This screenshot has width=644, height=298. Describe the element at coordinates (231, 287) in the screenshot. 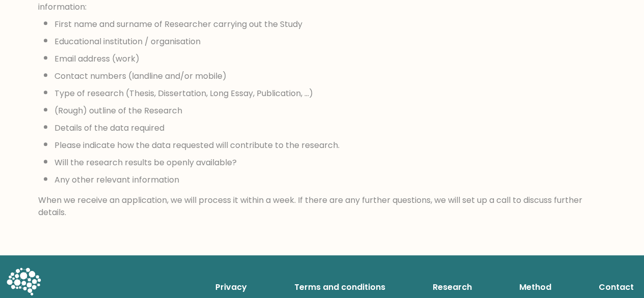

I see `a: Privacy` at that location.